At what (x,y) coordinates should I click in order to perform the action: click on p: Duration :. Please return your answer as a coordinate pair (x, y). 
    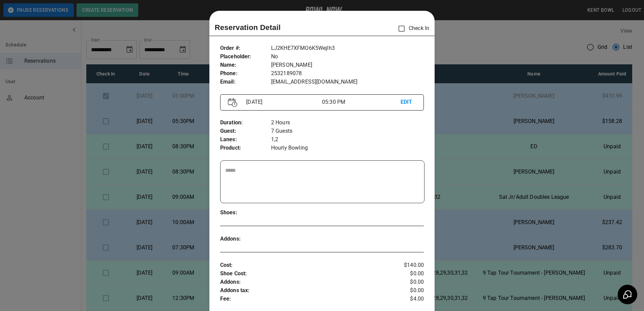
    Looking at the image, I should click on (245, 123).